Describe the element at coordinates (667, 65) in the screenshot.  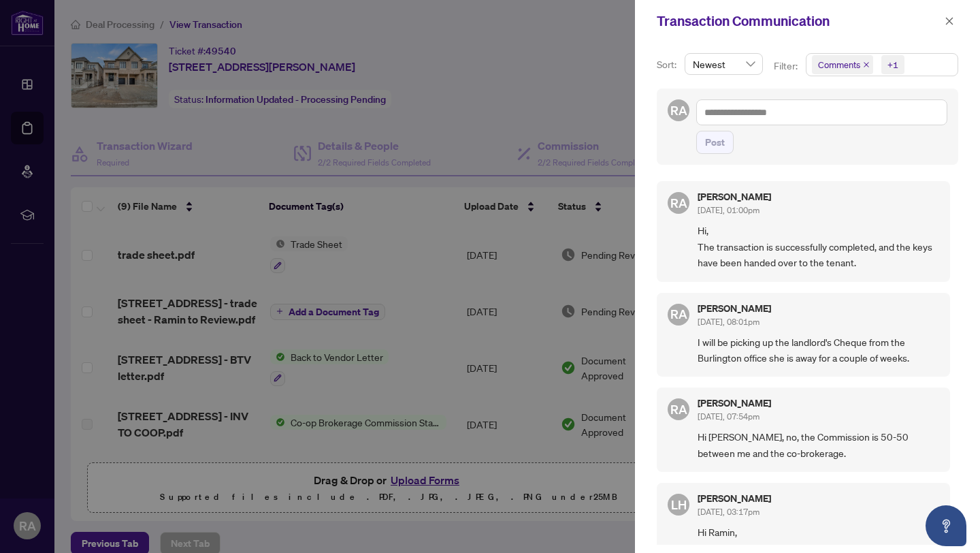
I see `p: Sort:` at that location.